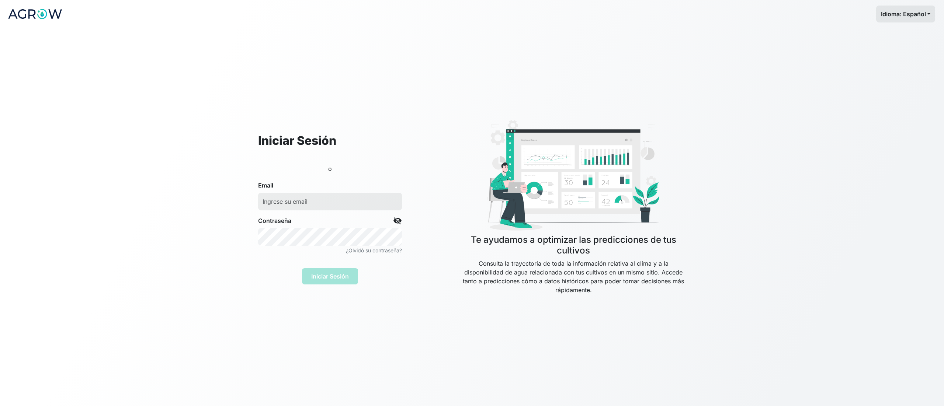 This screenshot has width=944, height=406. Describe the element at coordinates (265, 185) in the screenshot. I see `label: Email` at that location.